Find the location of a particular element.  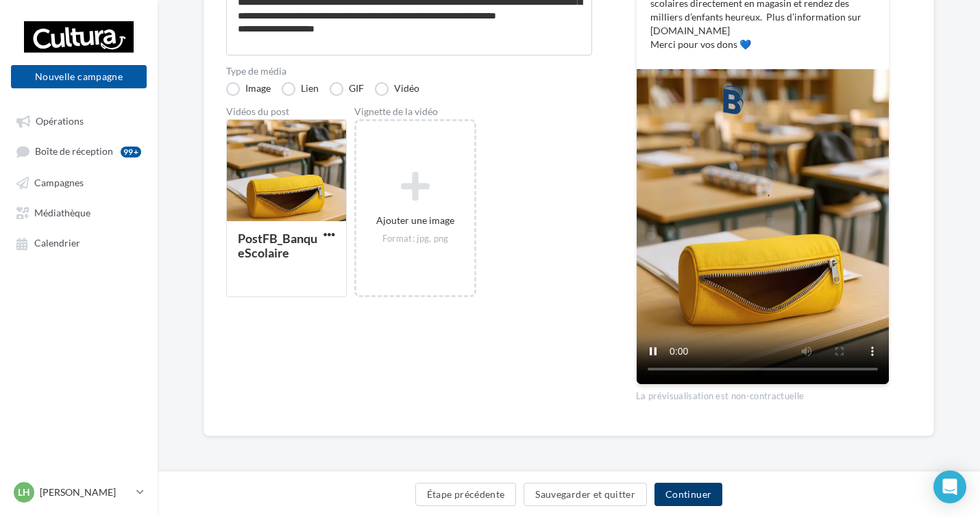

div: Vignette de la vidéo is located at coordinates (415, 112).